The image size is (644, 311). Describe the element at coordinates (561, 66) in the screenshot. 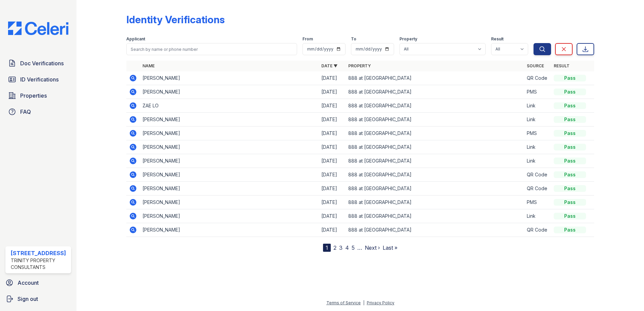

I see `a: Result` at that location.